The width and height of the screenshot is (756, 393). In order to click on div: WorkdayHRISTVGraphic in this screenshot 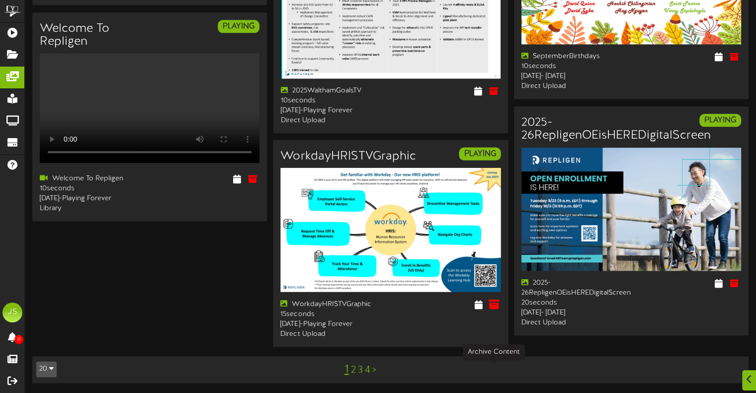, I will do `click(332, 305)`.